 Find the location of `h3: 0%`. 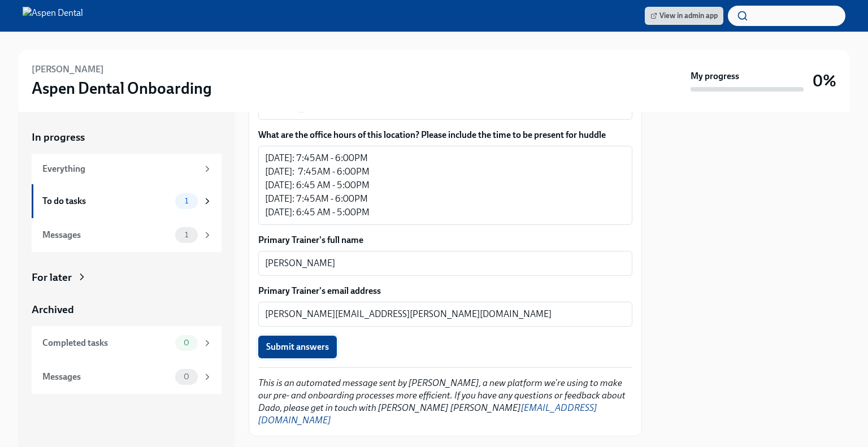

h3: 0% is located at coordinates (825, 80).